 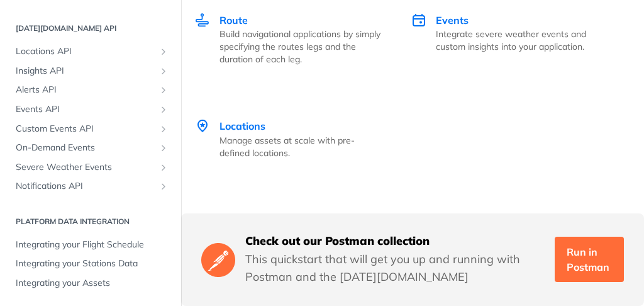 I want to click on a: Insights APIShow subpages for Insights API, so click(x=91, y=71).